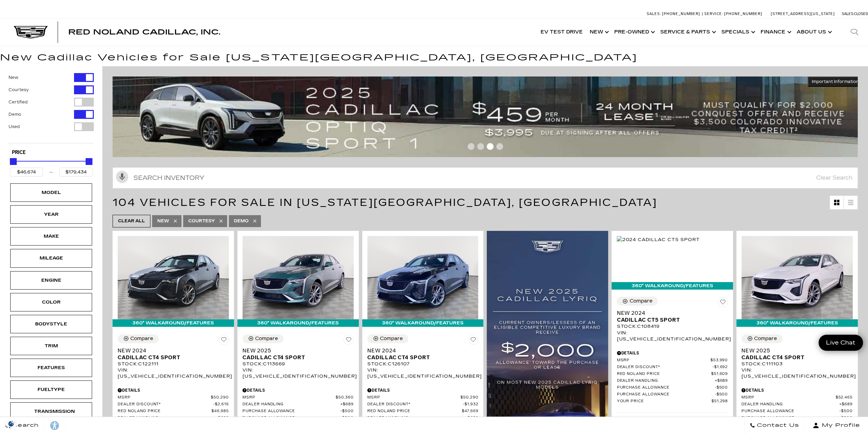 The width and height of the screenshot is (868, 434). Describe the element at coordinates (173, 364) in the screenshot. I see `div: Stock : C122111` at that location.